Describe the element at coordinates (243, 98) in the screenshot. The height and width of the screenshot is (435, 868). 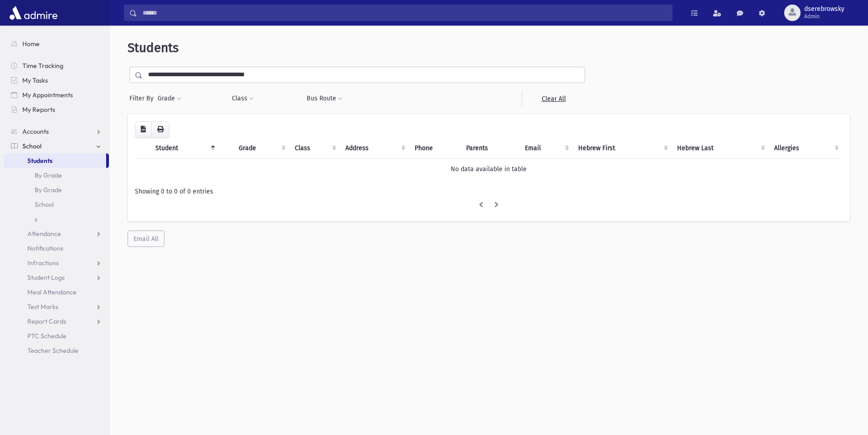
I see `button: Class` at that location.